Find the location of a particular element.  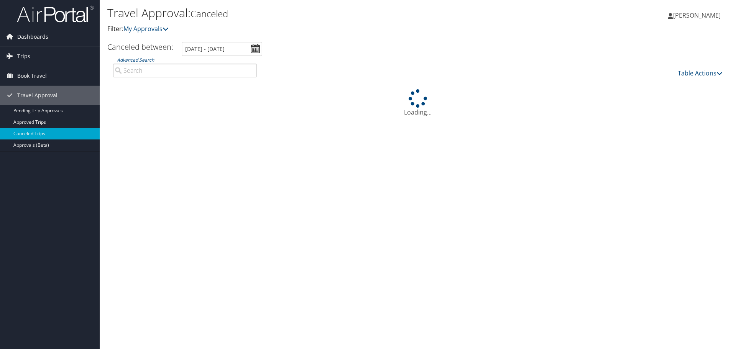

h3: Canceled between: is located at coordinates (140, 47).